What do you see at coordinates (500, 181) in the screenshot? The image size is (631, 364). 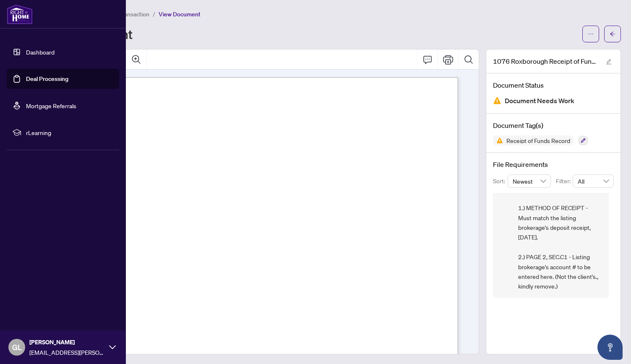 I see `p: Sort:` at bounding box center [500, 181].